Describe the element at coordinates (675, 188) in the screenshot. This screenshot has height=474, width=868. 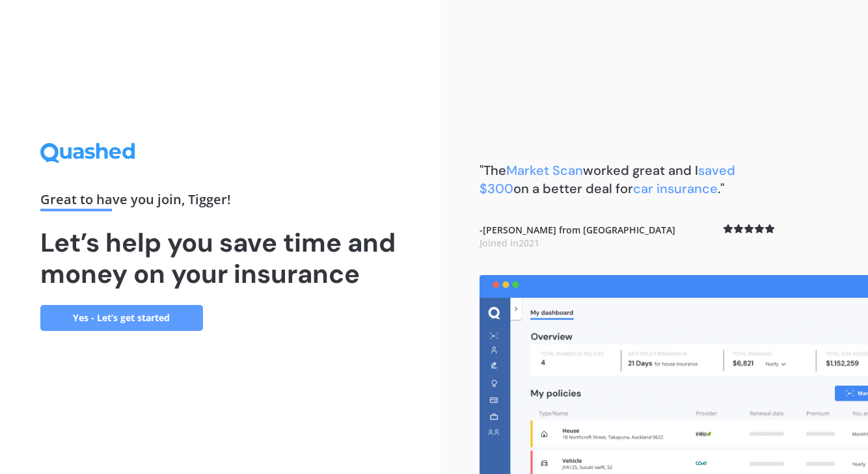
I see `span: car insurance` at that location.